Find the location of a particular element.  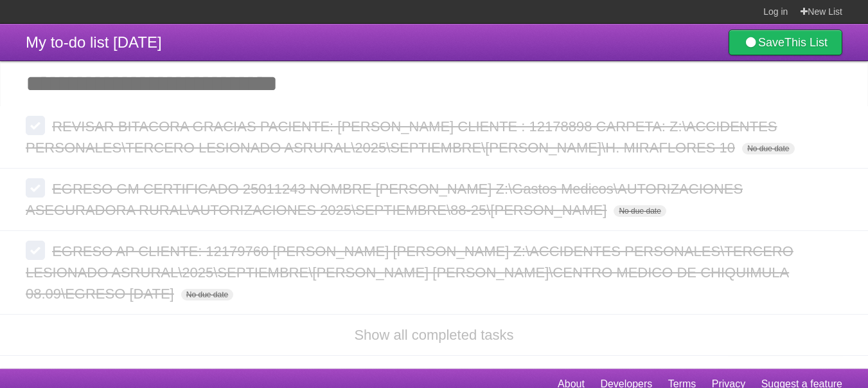

b: This List is located at coordinates (806, 42).